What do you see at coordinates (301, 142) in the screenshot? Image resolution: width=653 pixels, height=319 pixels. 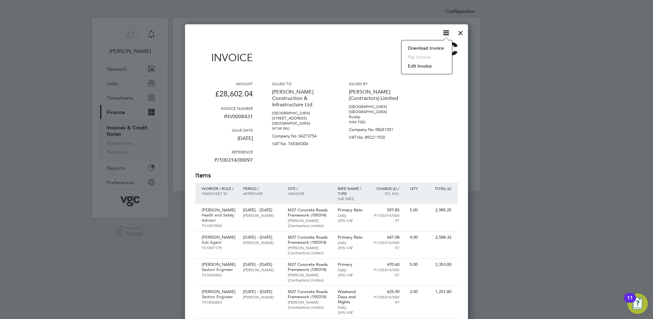 I see `p: VAT No: 765365306` at bounding box center [301, 142].